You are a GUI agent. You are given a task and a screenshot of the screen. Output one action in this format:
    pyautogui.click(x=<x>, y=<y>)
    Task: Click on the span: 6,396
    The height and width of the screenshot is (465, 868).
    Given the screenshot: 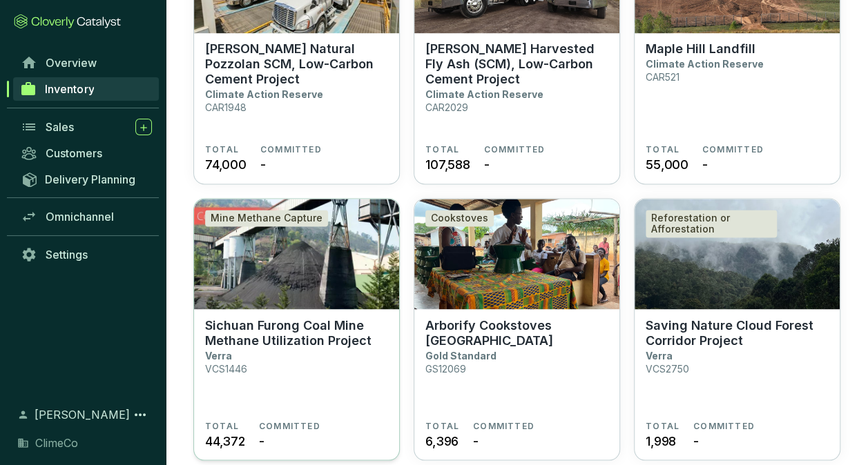 What is the action you would take?
    pyautogui.click(x=442, y=441)
    